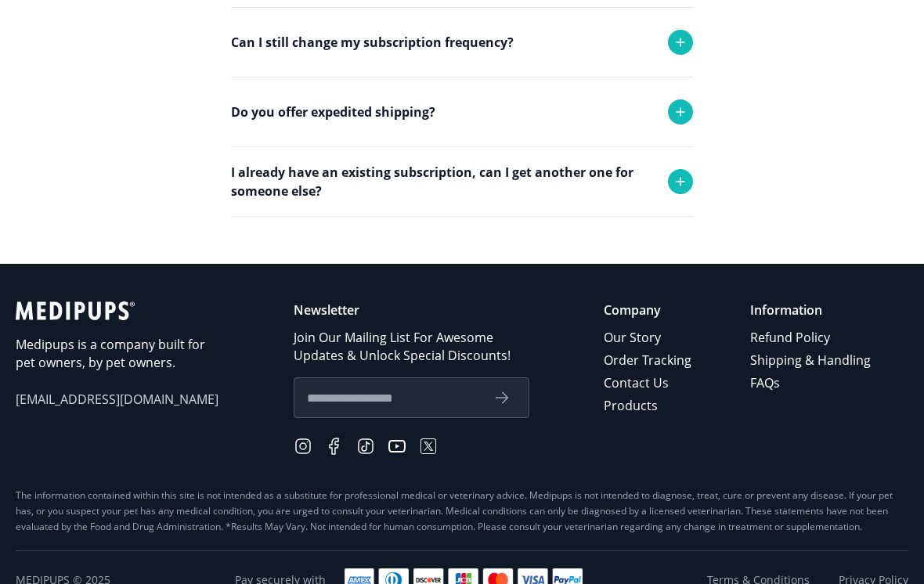  Describe the element at coordinates (811, 383) in the screenshot. I see `a: FAQs` at that location.